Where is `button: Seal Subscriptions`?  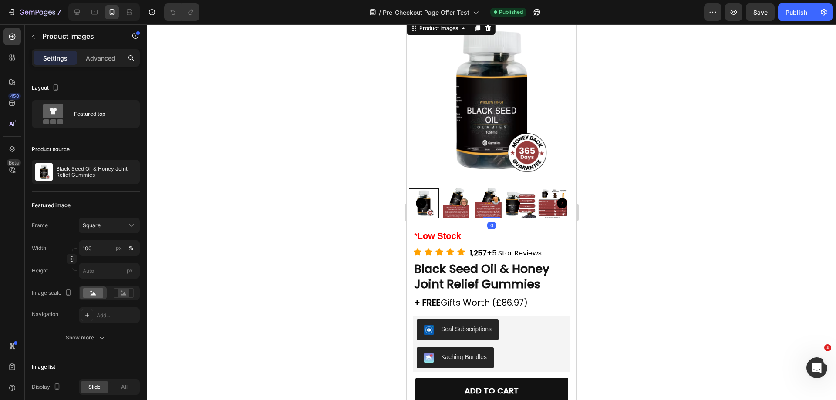 button: Seal Subscriptions is located at coordinates (51, 306).